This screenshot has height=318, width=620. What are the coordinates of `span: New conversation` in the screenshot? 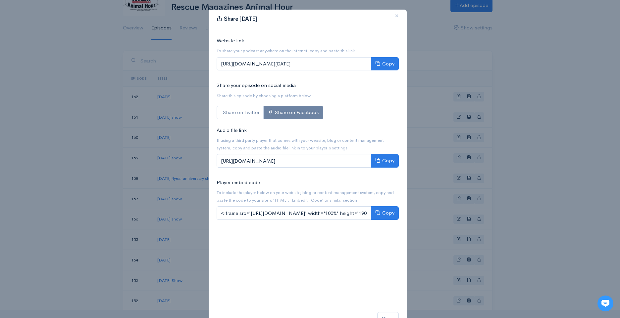 It's located at (61, 58).